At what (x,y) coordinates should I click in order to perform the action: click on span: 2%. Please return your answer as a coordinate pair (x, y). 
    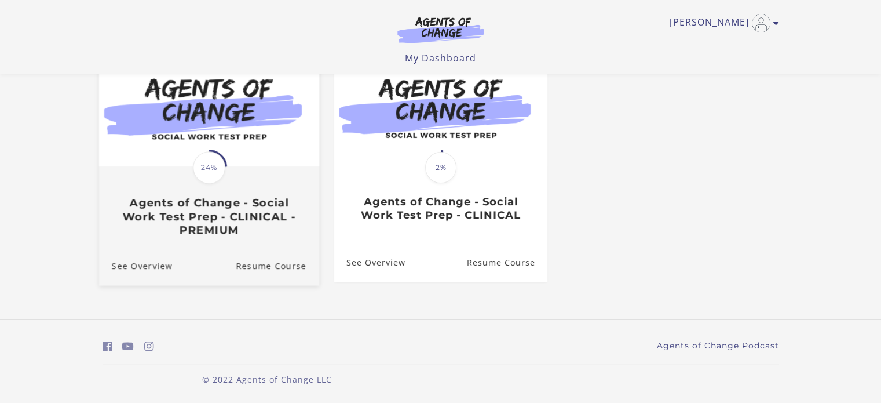
    Looking at the image, I should click on (441, 167).